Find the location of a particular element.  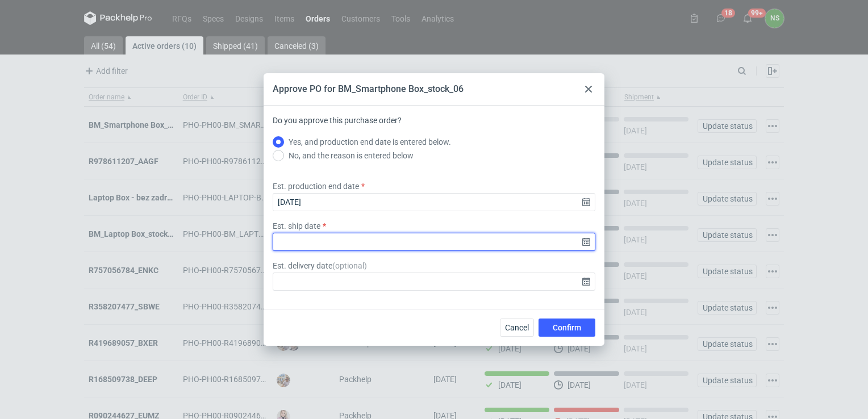

label: Est. production end date is located at coordinates (316, 186).